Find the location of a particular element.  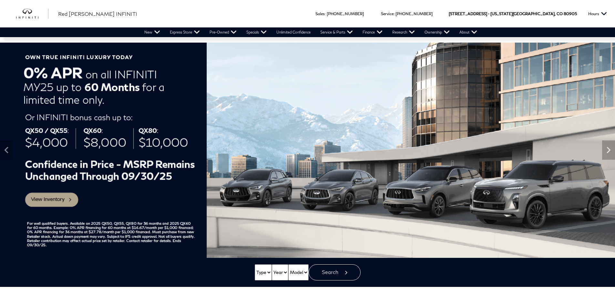

nav: Main Navigation is located at coordinates (310, 32).